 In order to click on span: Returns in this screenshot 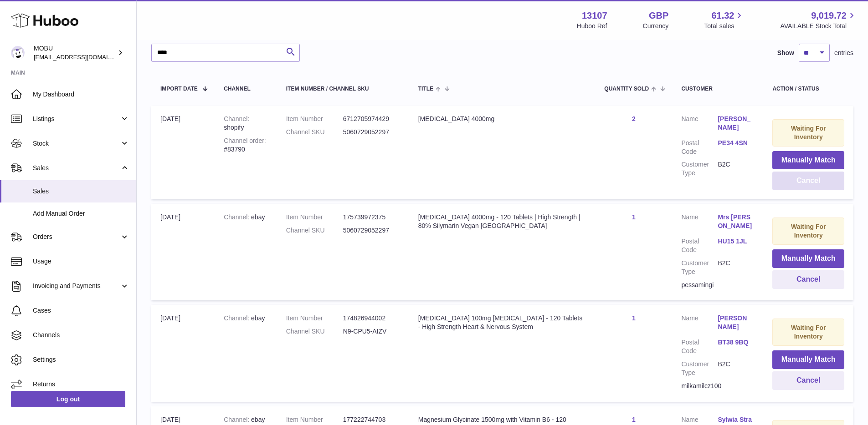, I will do `click(81, 384)`.